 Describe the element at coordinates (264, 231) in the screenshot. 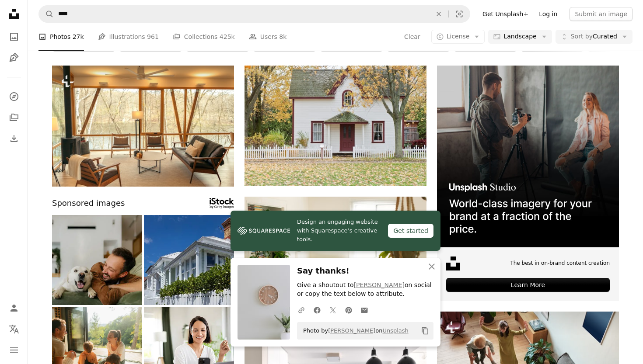

I see `img: file-1606177908946-d1eed1cbe4f5image` at that location.